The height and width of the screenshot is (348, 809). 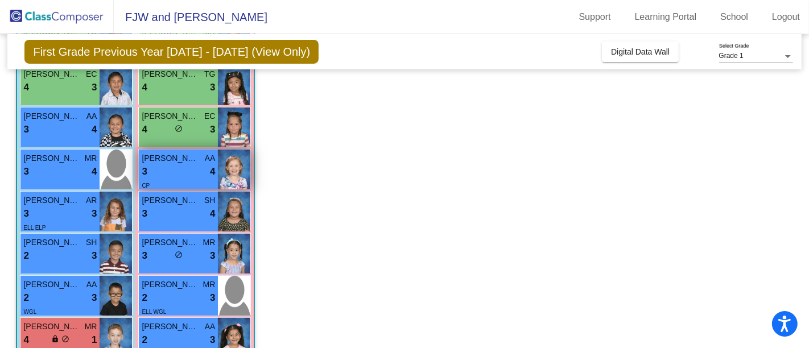 What do you see at coordinates (734, 17) in the screenshot?
I see `a: School` at bounding box center [734, 17].